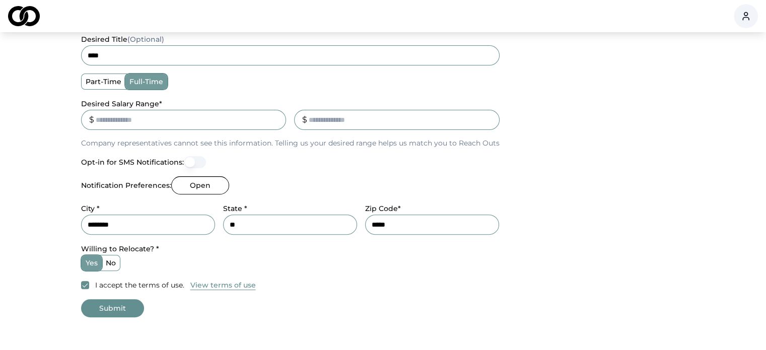 The width and height of the screenshot is (766, 350). Describe the element at coordinates (103, 82) in the screenshot. I see `label: part-time` at that location.